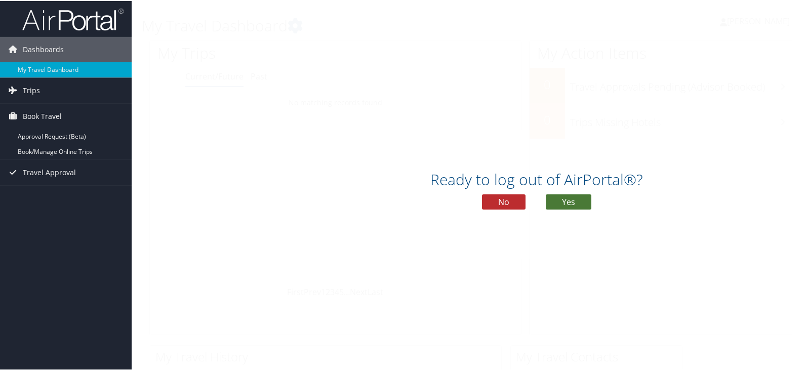 The width and height of the screenshot is (806, 370). I want to click on span: Trips, so click(31, 90).